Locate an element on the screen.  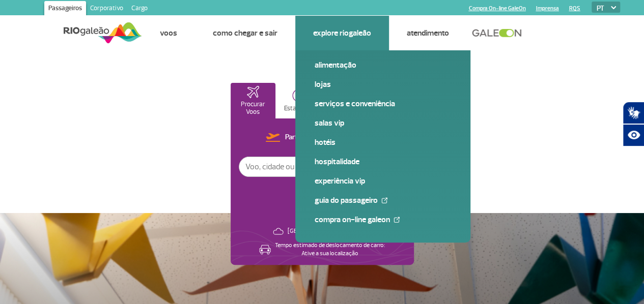
img: carParkingHome.svg is located at coordinates (299, 96).